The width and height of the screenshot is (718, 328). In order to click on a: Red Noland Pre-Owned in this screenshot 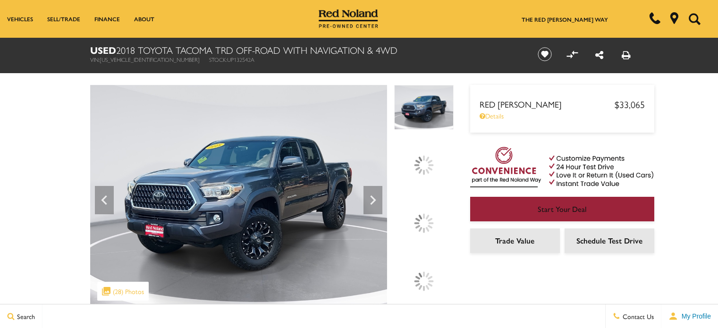, I will do `click(348, 17)`.